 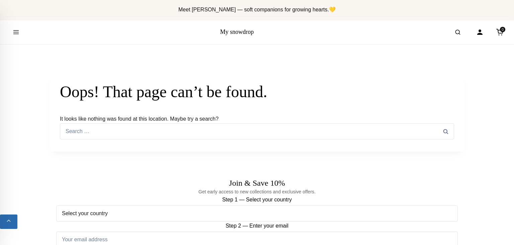 I want to click on p: Get early access to new collections and exclusive offers., so click(x=257, y=191).